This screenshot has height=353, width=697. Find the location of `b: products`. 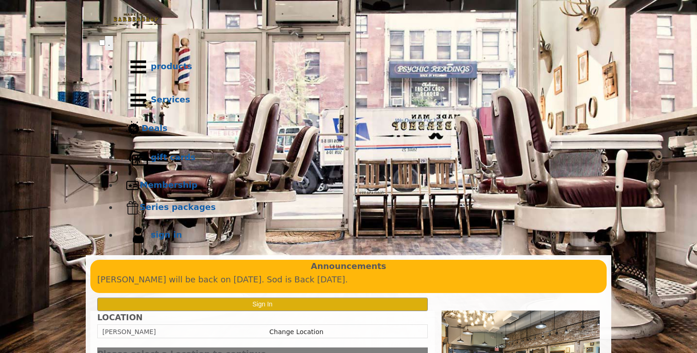

b: products is located at coordinates (171, 66).